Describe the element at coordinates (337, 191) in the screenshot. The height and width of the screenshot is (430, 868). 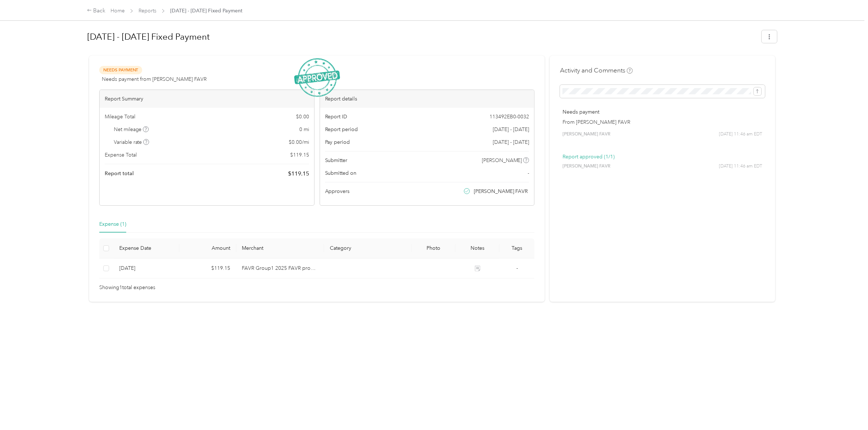
I see `span: Approvers` at that location.